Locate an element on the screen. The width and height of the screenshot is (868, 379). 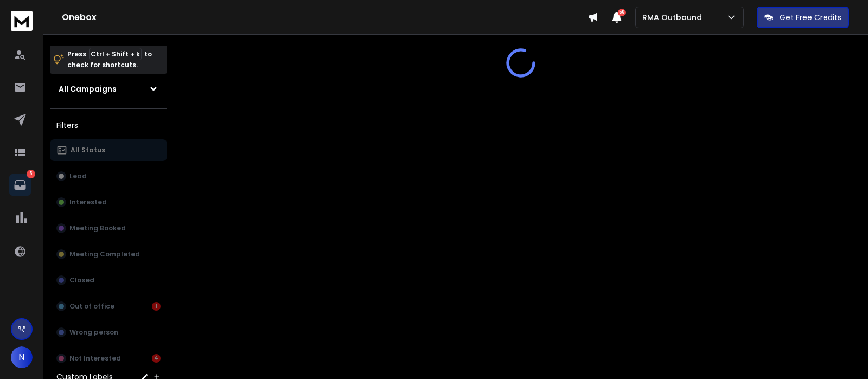
span: Ctrl + Shift + k is located at coordinates (115, 53).